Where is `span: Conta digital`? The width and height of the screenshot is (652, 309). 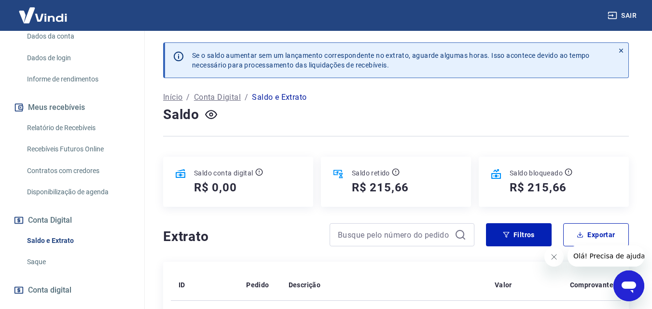 span: Conta digital is located at coordinates (50, 291).